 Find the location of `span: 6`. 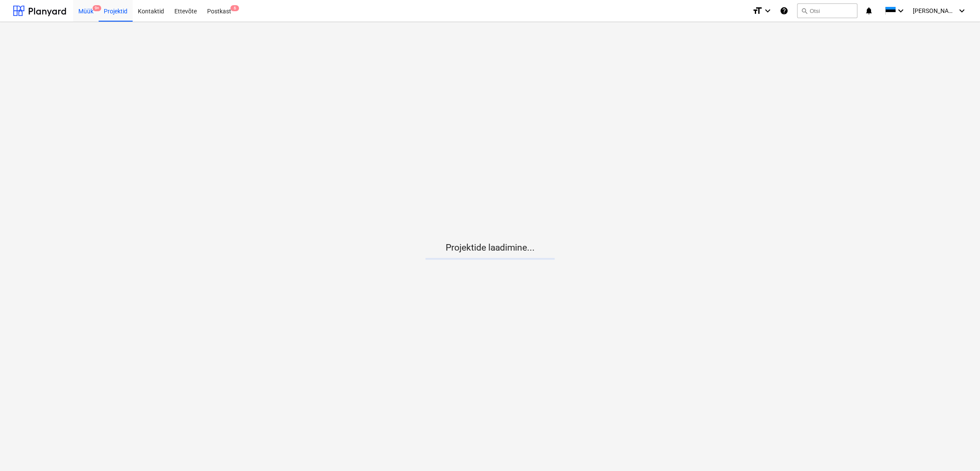

span: 6 is located at coordinates (234, 9).